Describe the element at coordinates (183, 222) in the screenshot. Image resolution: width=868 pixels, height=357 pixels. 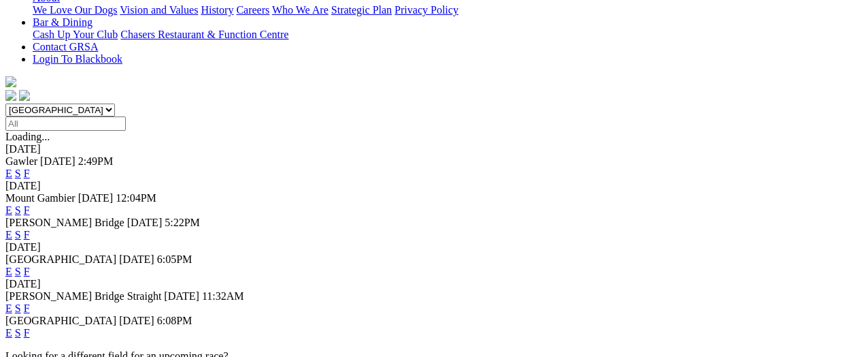
I see `span: 5:22PM` at that location.